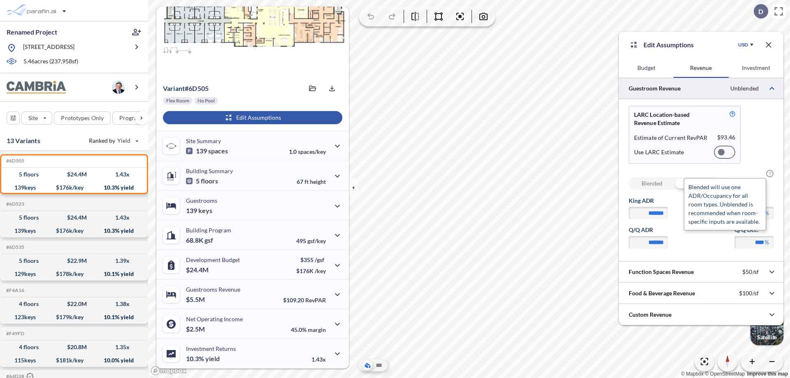 This screenshot has height=378, width=790. What do you see at coordinates (311, 260) in the screenshot?
I see `p: $355` at bounding box center [311, 260].